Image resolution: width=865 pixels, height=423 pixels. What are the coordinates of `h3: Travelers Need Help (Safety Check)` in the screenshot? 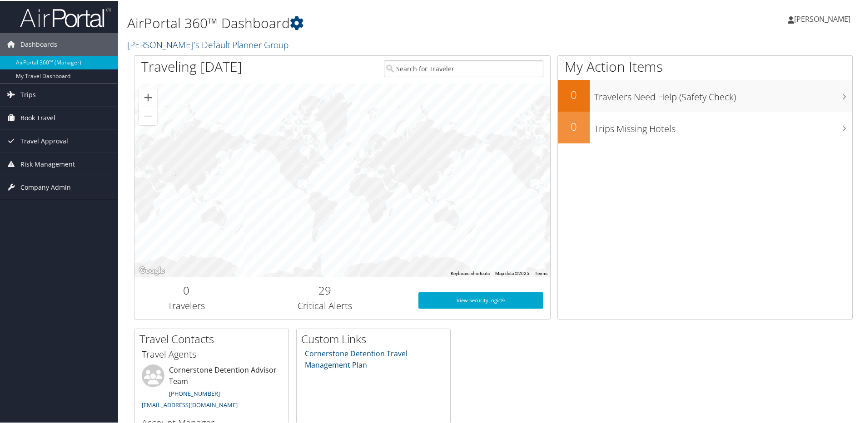 It's located at (723, 94).